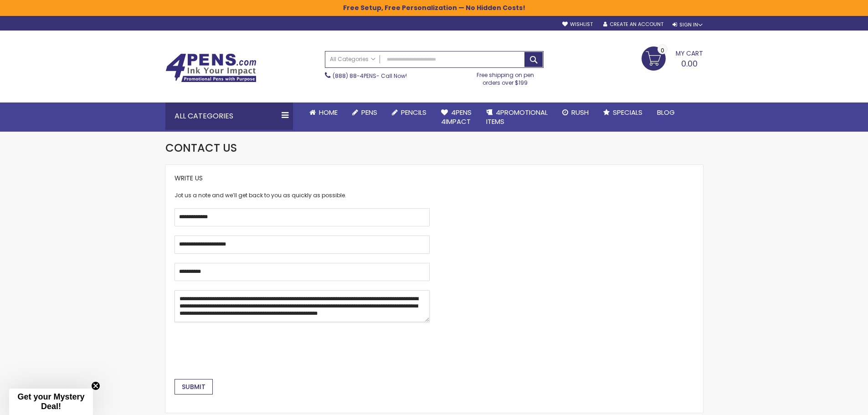 Image resolution: width=868 pixels, height=415 pixels. What do you see at coordinates (414, 112) in the screenshot?
I see `span: Pencils` at bounding box center [414, 112].